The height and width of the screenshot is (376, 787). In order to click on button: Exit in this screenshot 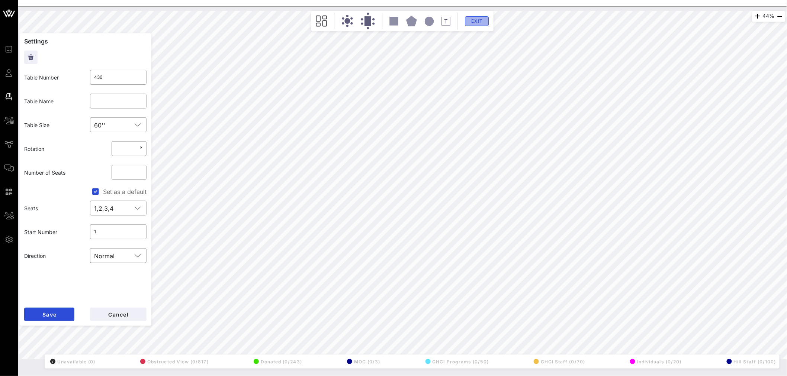, I will do `click(477, 21)`.